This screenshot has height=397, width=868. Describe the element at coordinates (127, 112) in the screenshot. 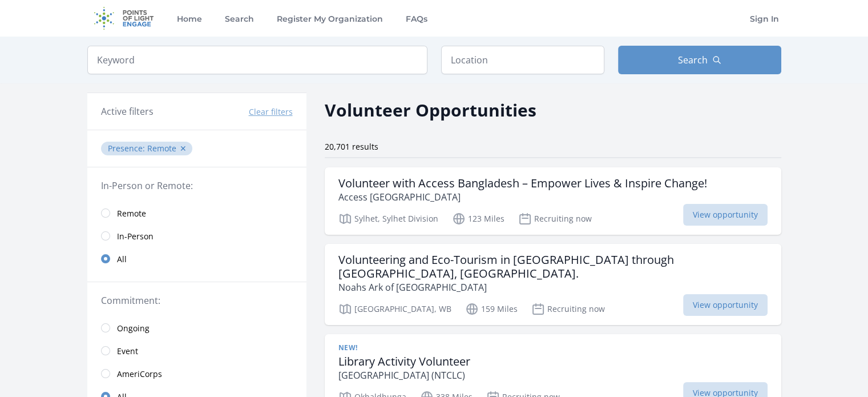

I see `h3: Active filters` at that location.